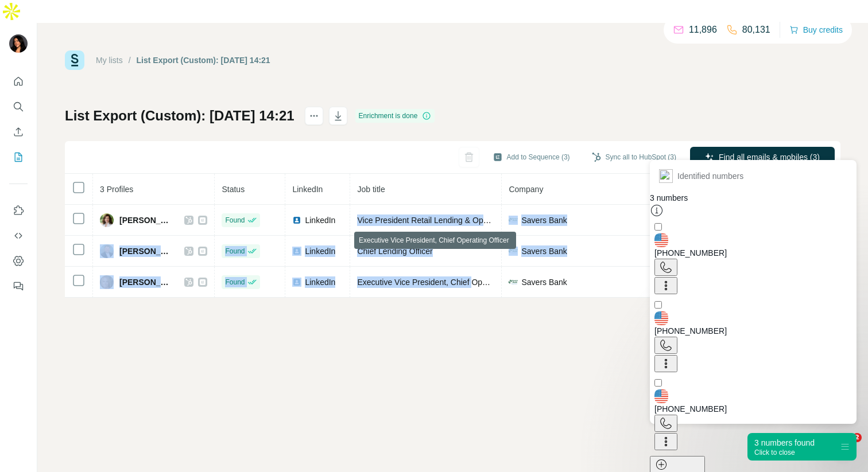  What do you see at coordinates (703, 29) in the screenshot?
I see `p: 11,896` at bounding box center [703, 29].